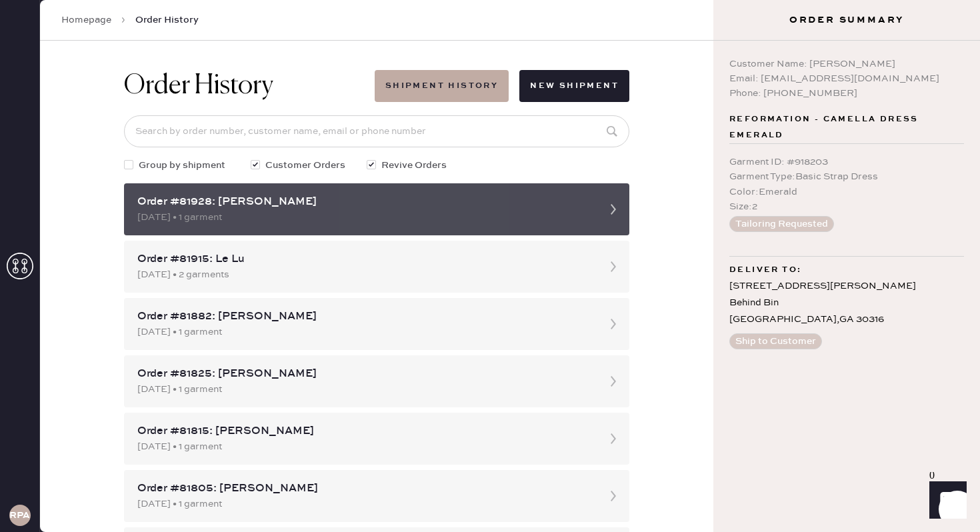 The image size is (980, 532). Describe the element at coordinates (847, 20) in the screenshot. I see `h3: Order Summary` at that location.